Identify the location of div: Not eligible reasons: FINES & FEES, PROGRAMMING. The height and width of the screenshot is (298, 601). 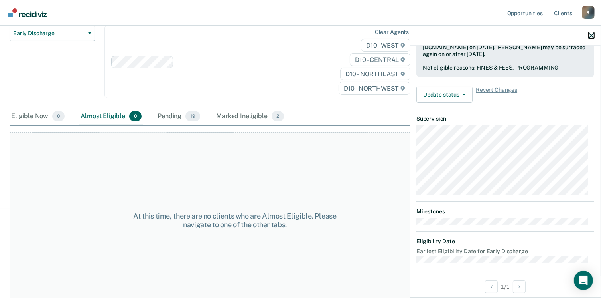
(506, 67).